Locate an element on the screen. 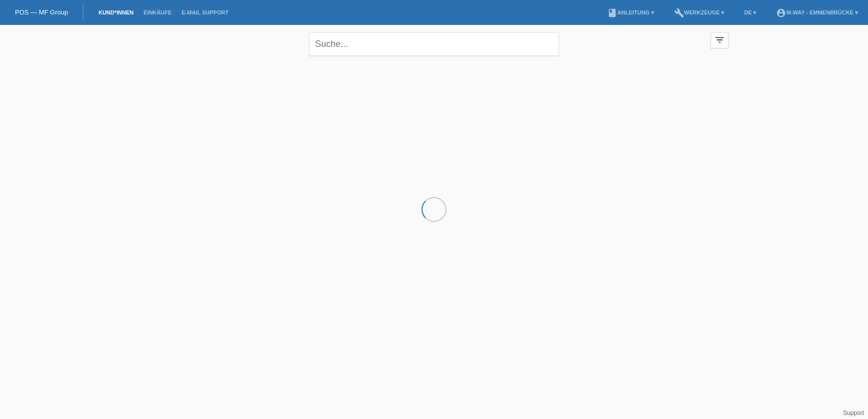 The width and height of the screenshot is (868, 419). i: book is located at coordinates (612, 13).